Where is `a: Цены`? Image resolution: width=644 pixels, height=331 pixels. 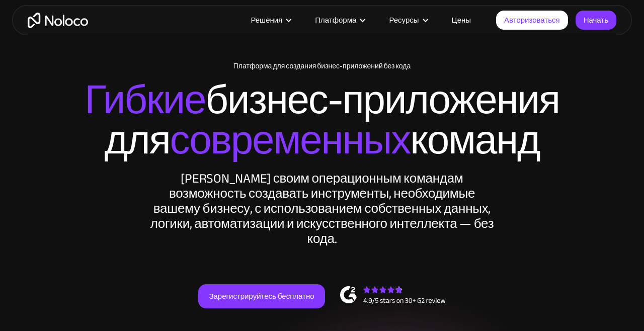
a: Цены is located at coordinates (461, 20).